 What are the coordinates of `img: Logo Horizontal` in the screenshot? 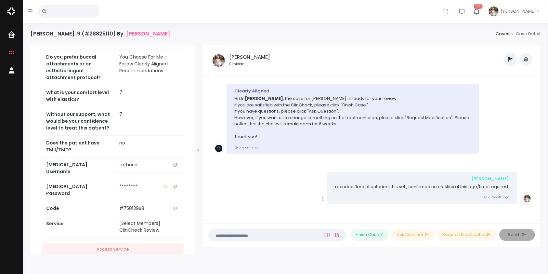 It's located at (11, 11).